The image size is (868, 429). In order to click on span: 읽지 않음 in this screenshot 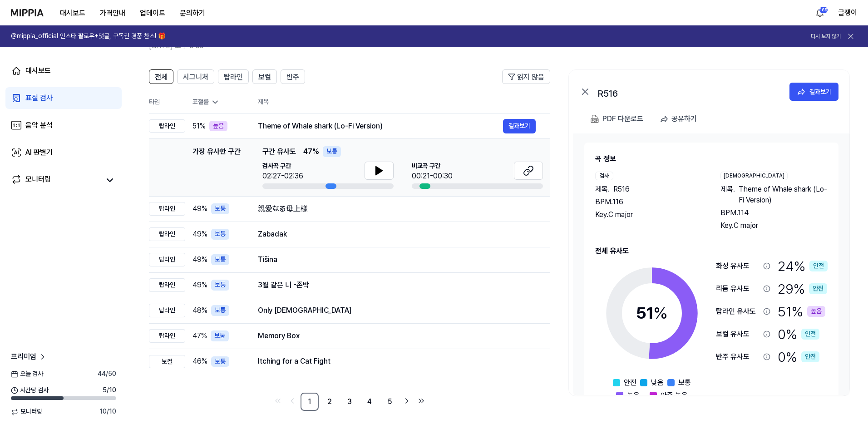, I will do `click(531, 77)`.